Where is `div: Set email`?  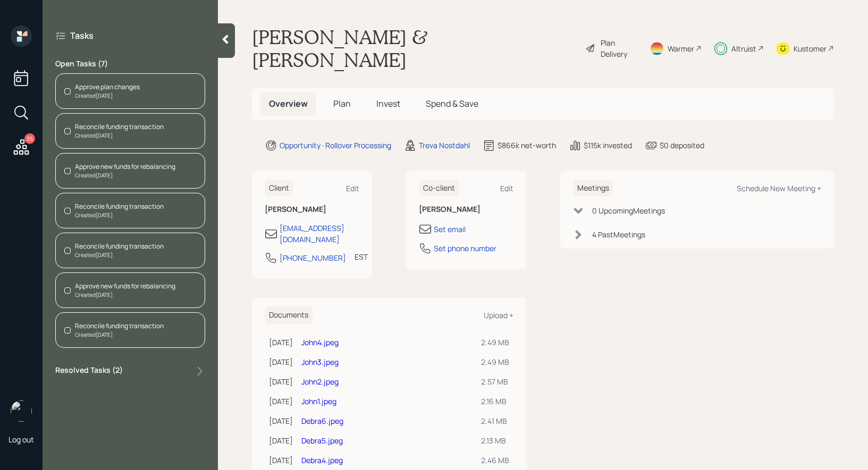
div: Set email is located at coordinates (450, 229).